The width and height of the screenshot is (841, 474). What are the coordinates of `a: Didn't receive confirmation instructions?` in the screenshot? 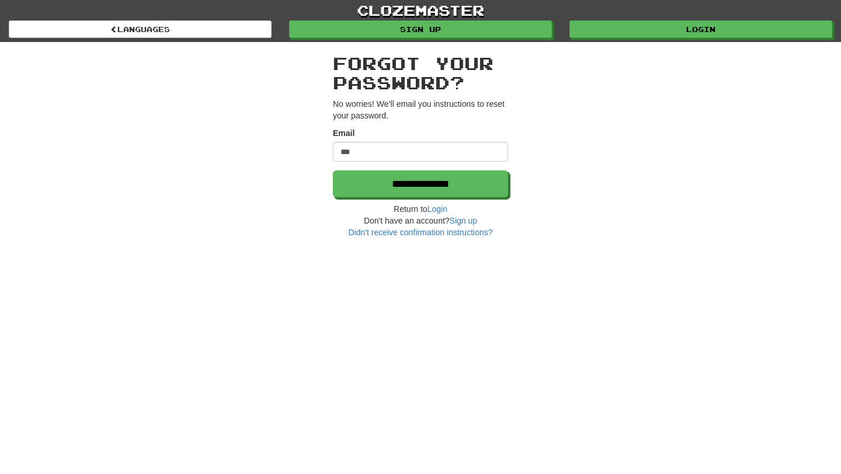 It's located at (420, 232).